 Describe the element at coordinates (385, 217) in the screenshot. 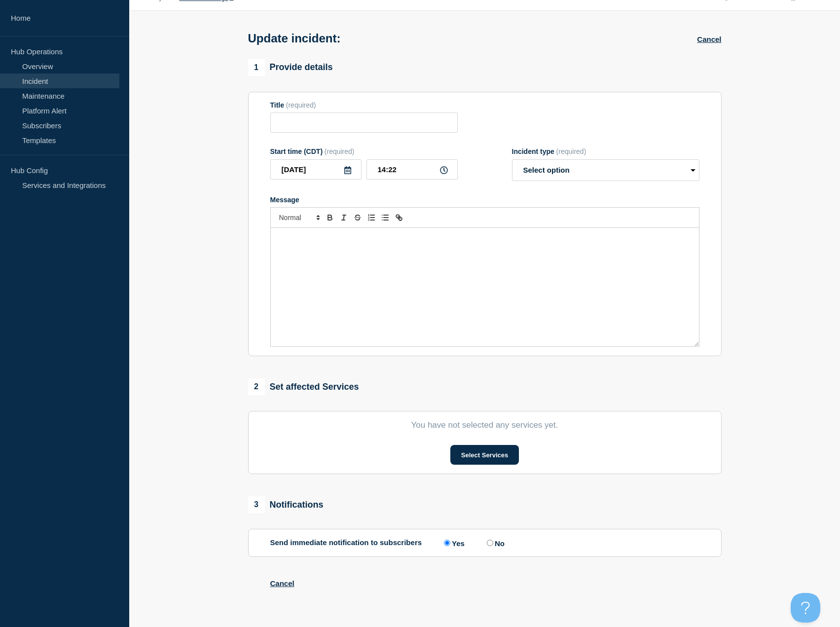

I see `button: Toggle bulleted list` at that location.